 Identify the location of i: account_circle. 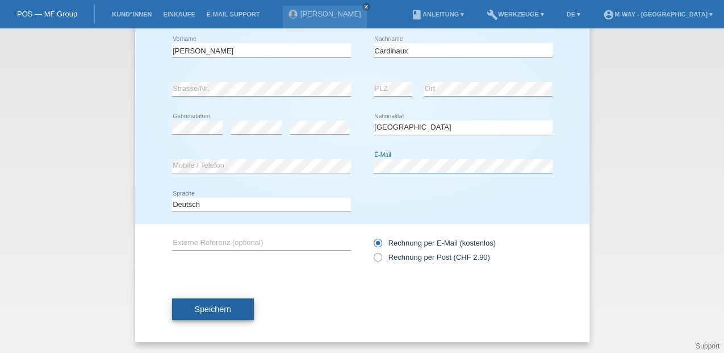
(609, 15).